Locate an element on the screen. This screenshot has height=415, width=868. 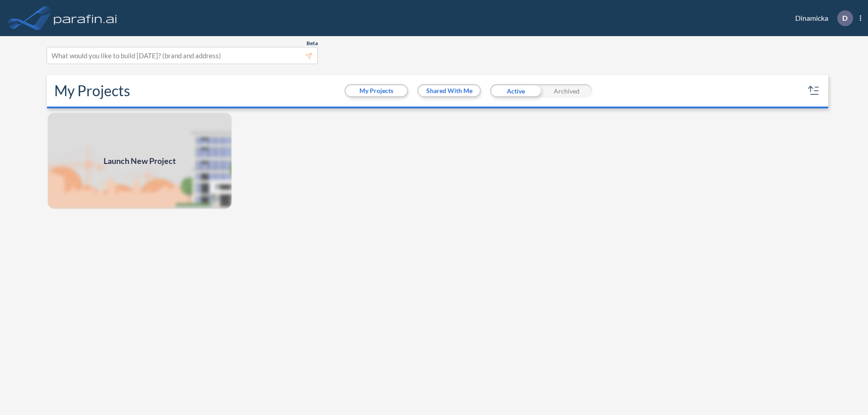
img: add is located at coordinates (140, 161).